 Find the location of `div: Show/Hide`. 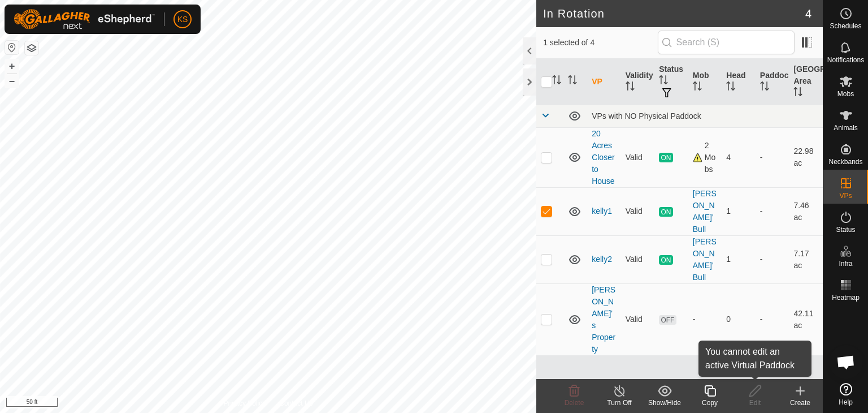

div: Show/Hide is located at coordinates (664, 403).